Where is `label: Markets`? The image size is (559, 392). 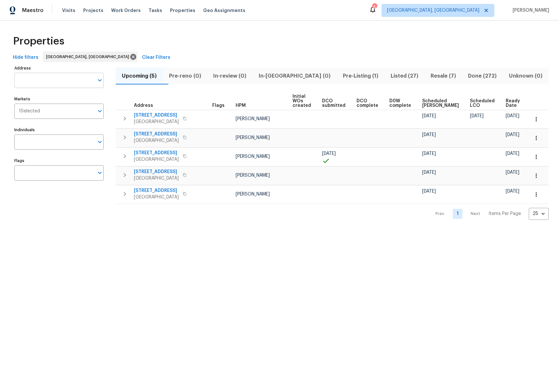
label: Markets is located at coordinates (59, 99).